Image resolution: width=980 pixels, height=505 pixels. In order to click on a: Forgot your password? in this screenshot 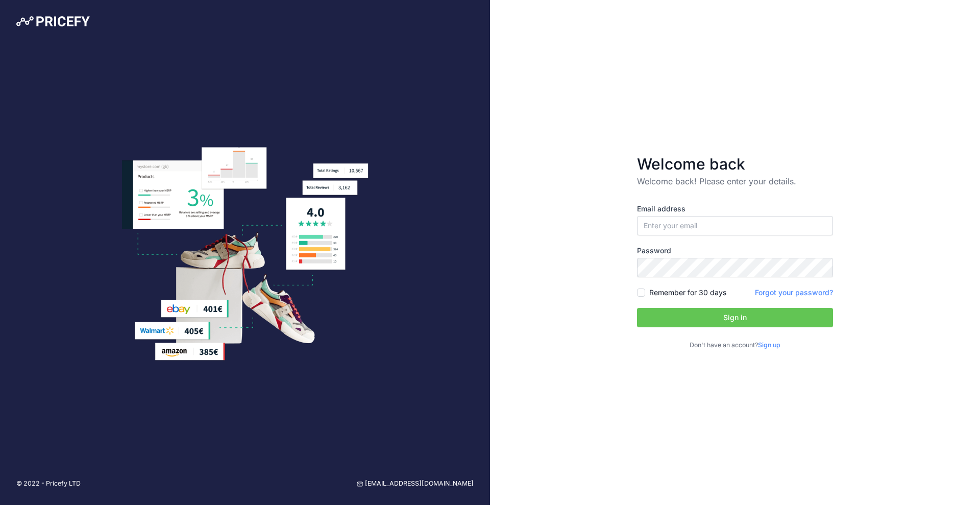, I will do `click(794, 292)`.